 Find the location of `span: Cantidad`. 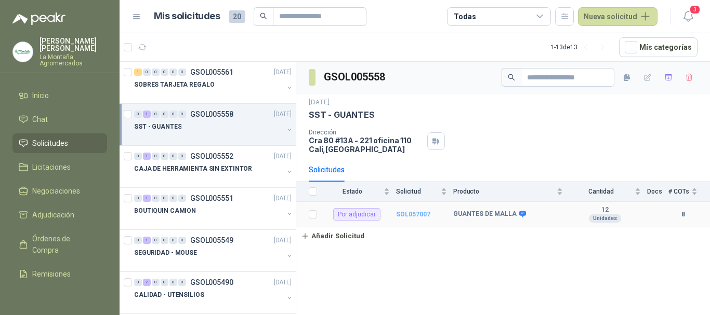

span: Cantidad is located at coordinates (601, 192).